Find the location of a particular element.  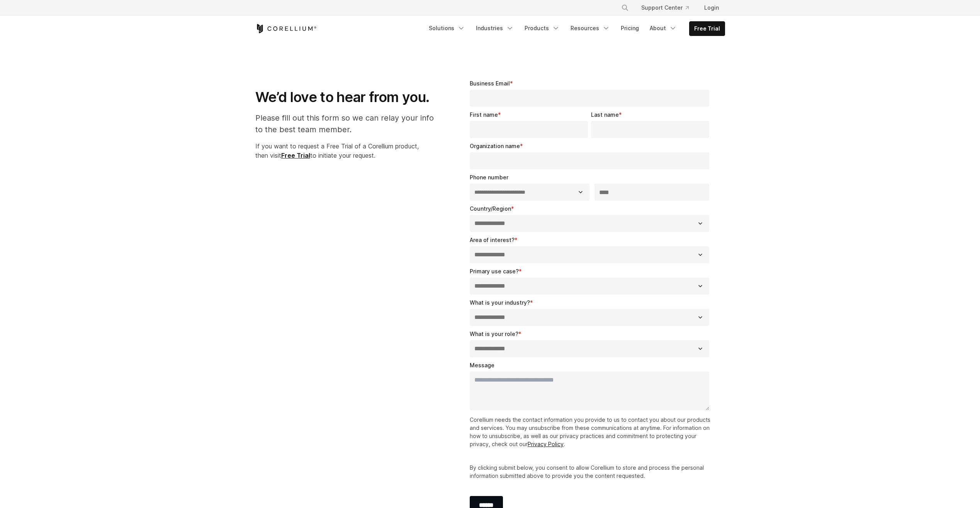

a: Products is located at coordinates (542, 28).